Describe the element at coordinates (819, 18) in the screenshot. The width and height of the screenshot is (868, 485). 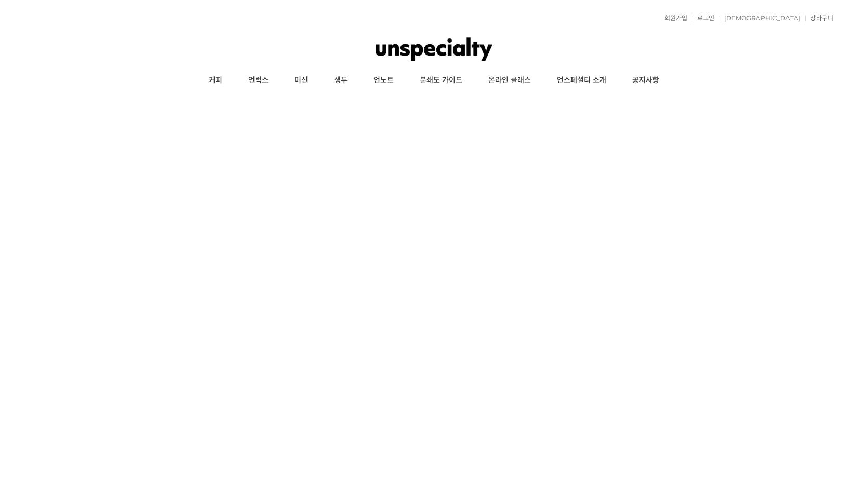
I see `a: 장바구니` at that location.